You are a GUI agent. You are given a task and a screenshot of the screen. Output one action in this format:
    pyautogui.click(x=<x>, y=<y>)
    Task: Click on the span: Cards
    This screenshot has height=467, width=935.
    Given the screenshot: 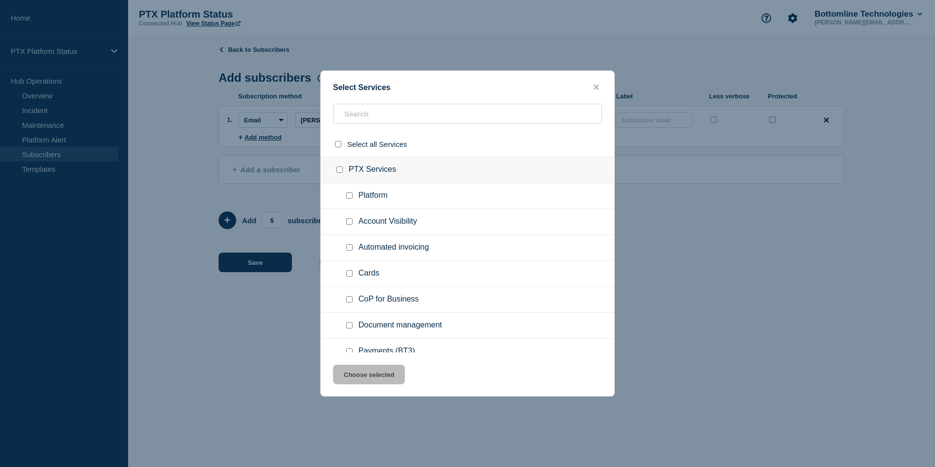 What is the action you would take?
    pyautogui.click(x=369, y=273)
    